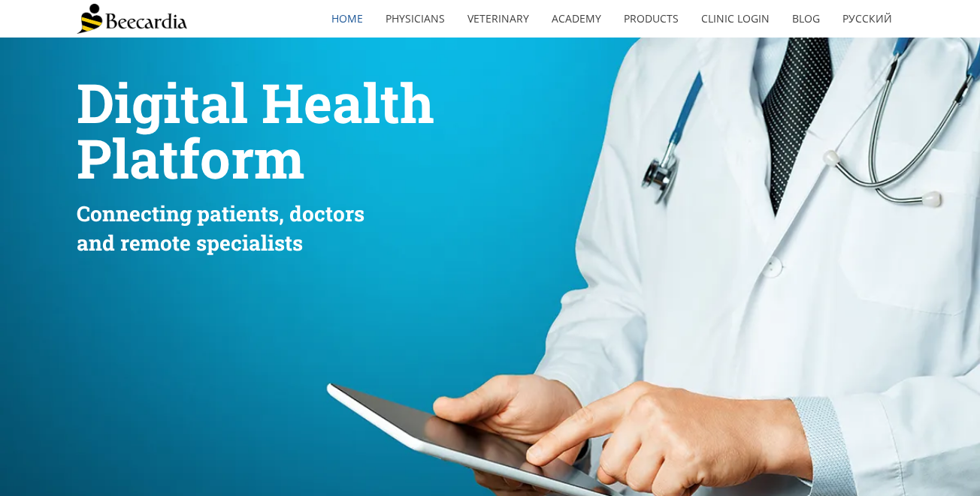 This screenshot has width=980, height=496. What do you see at coordinates (867, 19) in the screenshot?
I see `a: Русский` at bounding box center [867, 19].